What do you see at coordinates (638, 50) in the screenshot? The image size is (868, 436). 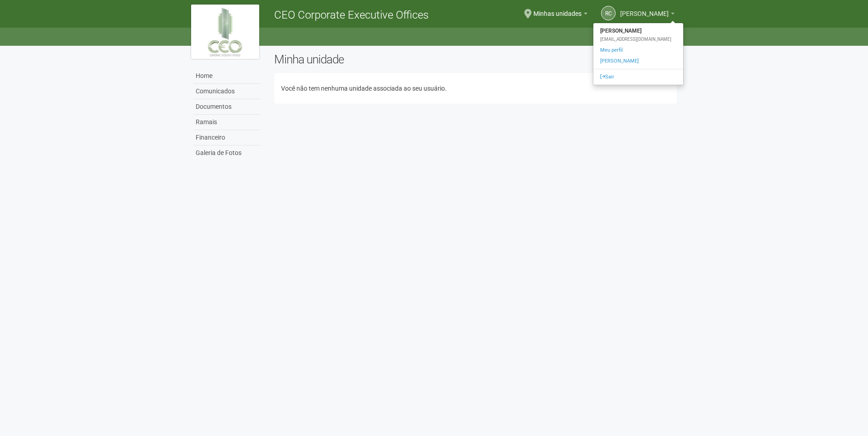 I see `a: Meu perfil` at bounding box center [638, 50].